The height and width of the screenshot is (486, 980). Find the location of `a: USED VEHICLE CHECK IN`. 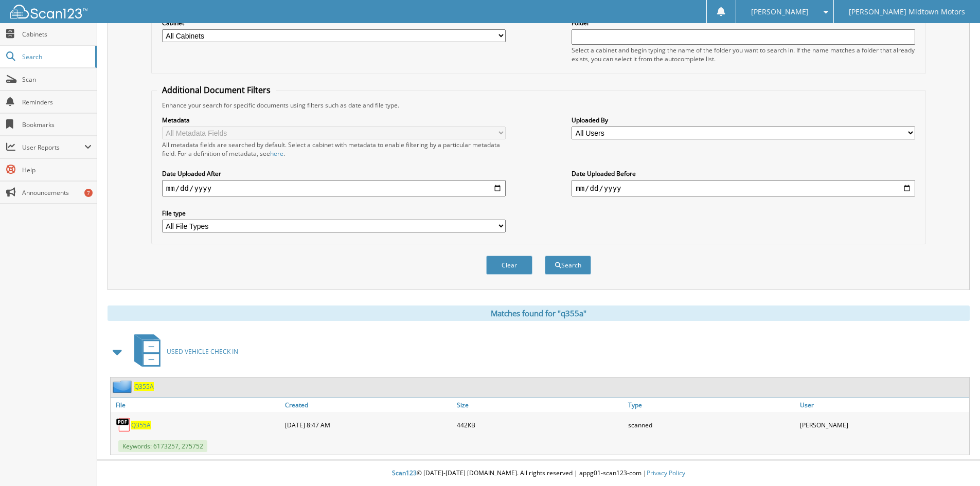

a: USED VEHICLE CHECK IN is located at coordinates (183, 351).